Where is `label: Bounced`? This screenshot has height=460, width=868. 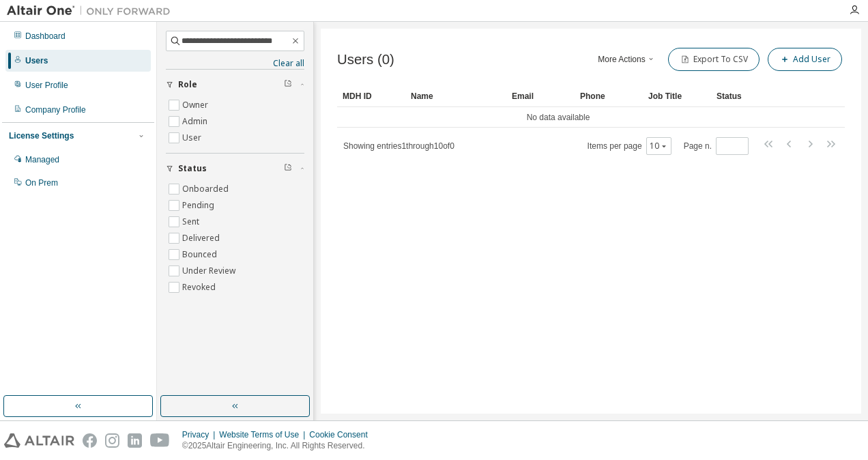
label: Bounced is located at coordinates (201, 255).